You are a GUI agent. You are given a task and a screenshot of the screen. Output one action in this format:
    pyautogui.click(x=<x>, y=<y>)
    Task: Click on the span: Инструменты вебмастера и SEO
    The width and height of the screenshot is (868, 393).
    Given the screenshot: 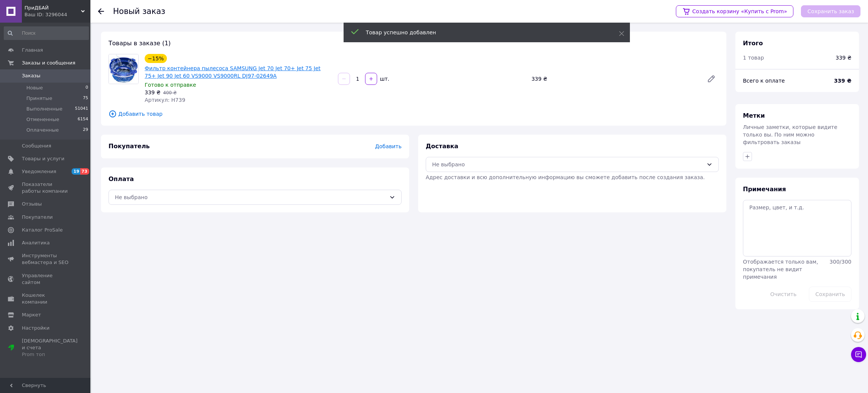 What is the action you would take?
    pyautogui.click(x=46, y=259)
    